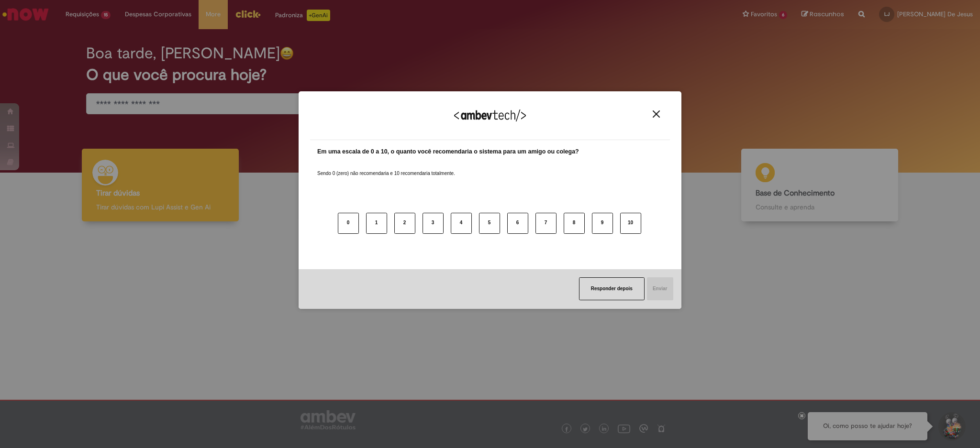 The width and height of the screenshot is (980, 448). What do you see at coordinates (376, 223) in the screenshot?
I see `button: 1` at bounding box center [376, 223].